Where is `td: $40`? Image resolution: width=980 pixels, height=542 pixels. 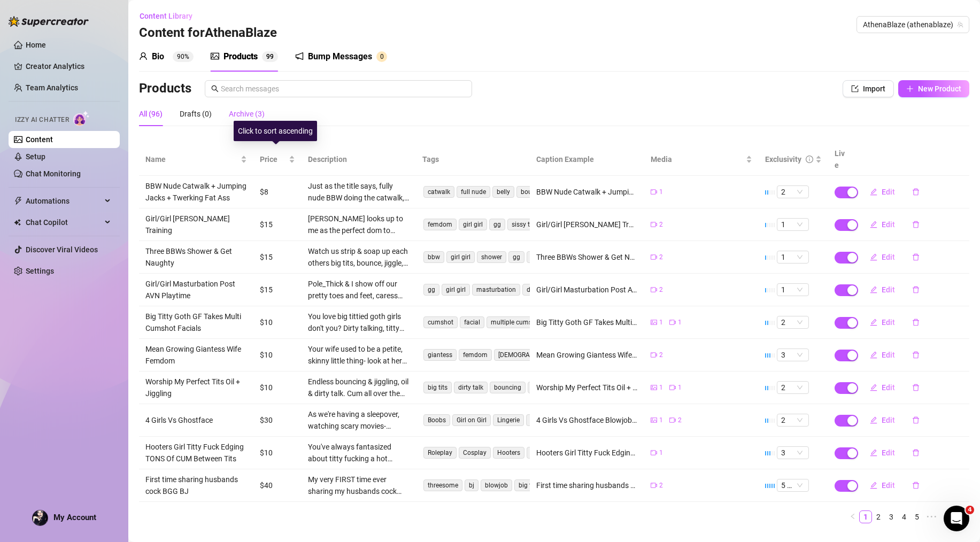
td: $40 is located at coordinates (277, 485).